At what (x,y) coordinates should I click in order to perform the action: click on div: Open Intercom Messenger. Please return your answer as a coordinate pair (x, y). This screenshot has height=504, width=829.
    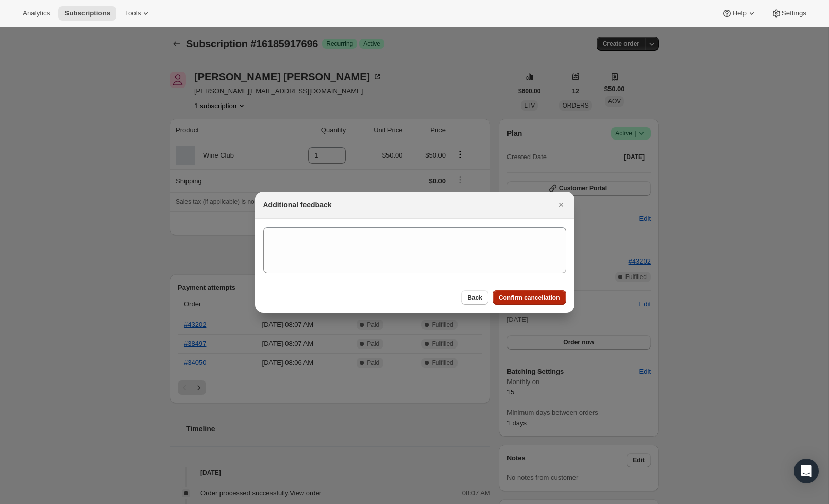
    Looking at the image, I should click on (807, 471).